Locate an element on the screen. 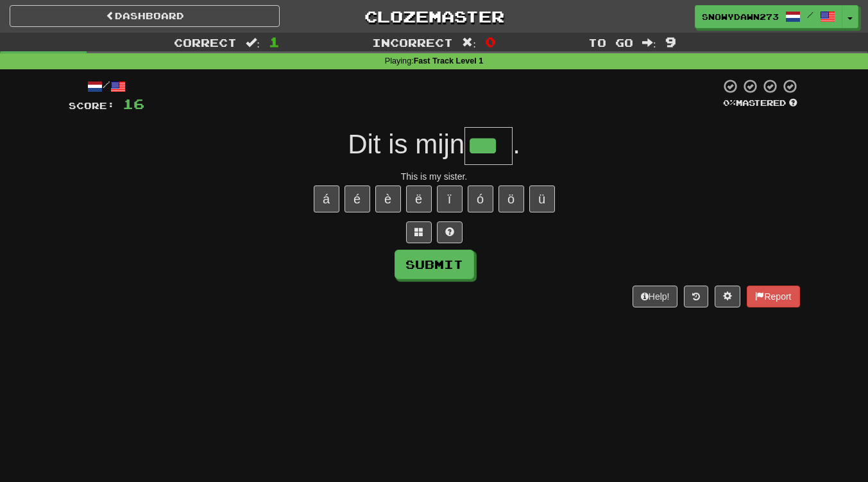  button: ë is located at coordinates (419, 199).